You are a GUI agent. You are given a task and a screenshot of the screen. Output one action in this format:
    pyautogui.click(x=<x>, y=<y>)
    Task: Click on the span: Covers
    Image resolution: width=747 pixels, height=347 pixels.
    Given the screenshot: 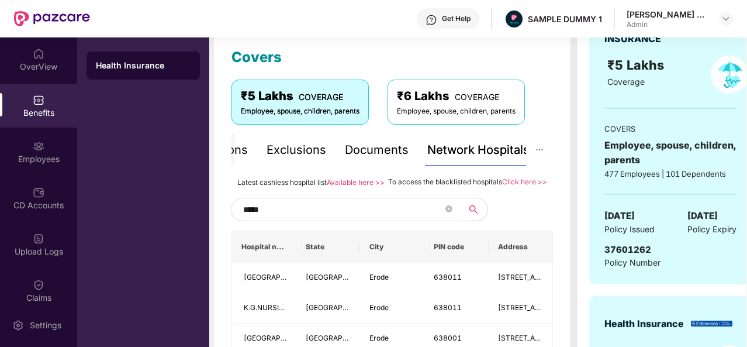 What is the action you would take?
    pyautogui.click(x=257, y=57)
    